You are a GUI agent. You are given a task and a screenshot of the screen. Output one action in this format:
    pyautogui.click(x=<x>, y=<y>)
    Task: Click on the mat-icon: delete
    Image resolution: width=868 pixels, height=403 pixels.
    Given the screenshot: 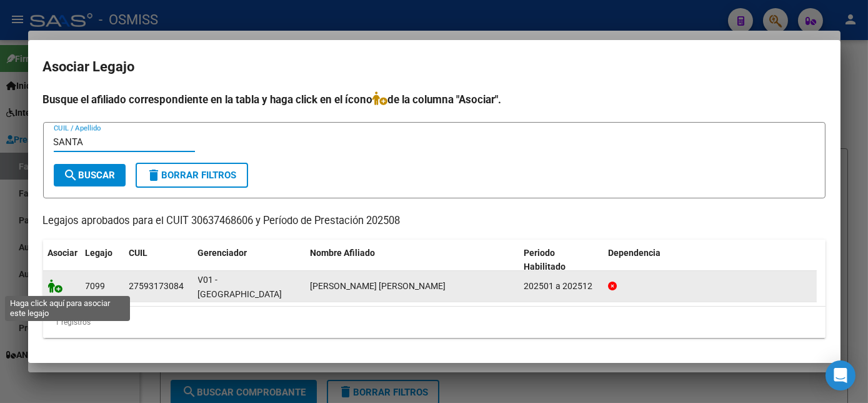 What is the action you would take?
    pyautogui.click(x=155, y=175)
    